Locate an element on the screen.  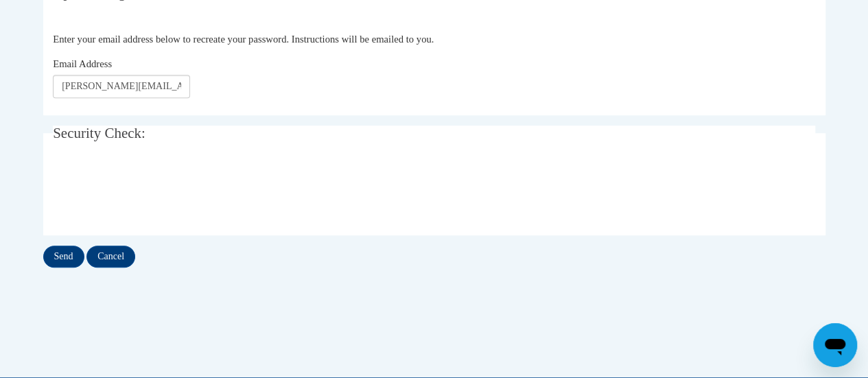
input: Cancel is located at coordinates (110, 257).